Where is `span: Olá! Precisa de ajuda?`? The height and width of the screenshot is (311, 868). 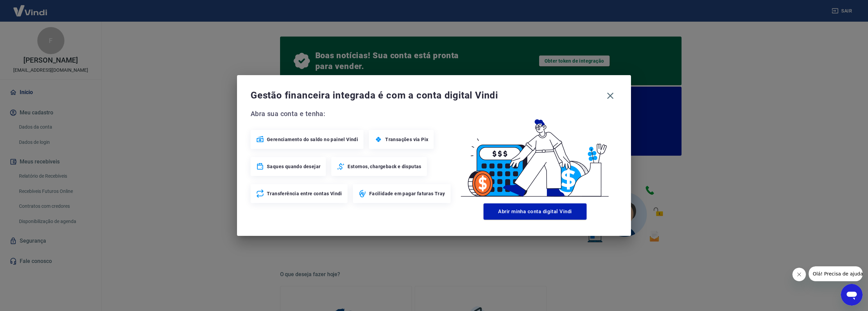
span: Olá! Precisa de ajuda? is located at coordinates (31, 7).